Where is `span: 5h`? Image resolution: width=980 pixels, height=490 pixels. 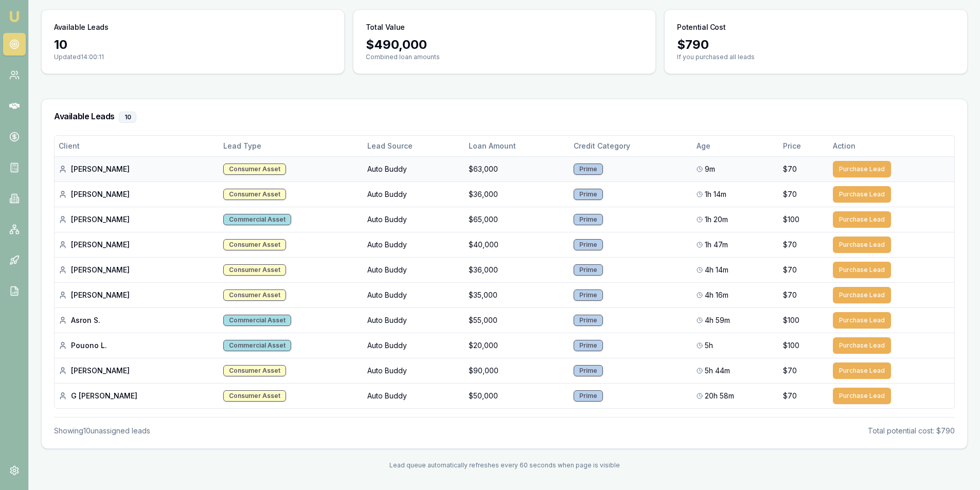
span: 5h is located at coordinates (709, 346).